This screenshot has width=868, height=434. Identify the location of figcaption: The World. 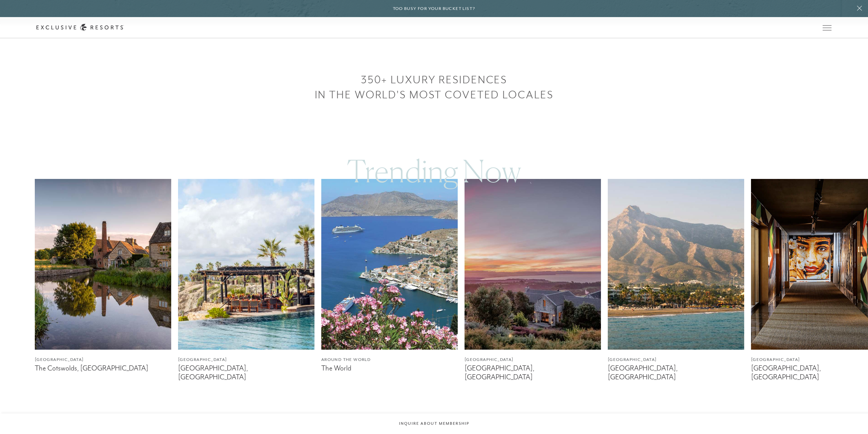
(389, 368).